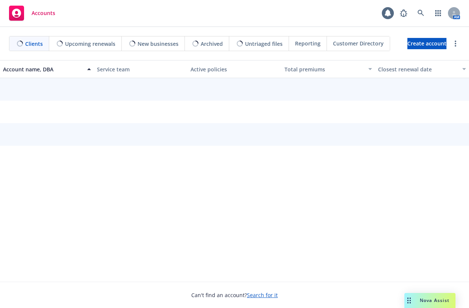 This screenshot has height=308, width=469. I want to click on span: Reporting, so click(308, 43).